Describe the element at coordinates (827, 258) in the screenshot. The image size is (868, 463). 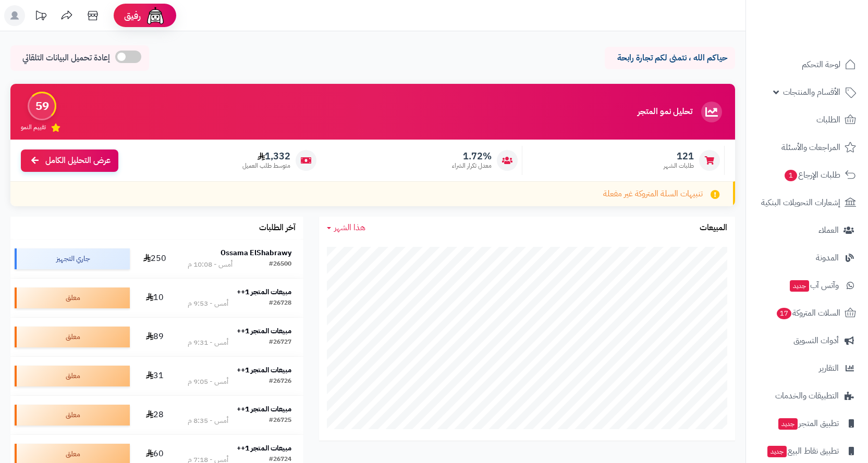
I see `span: المدونة` at that location.